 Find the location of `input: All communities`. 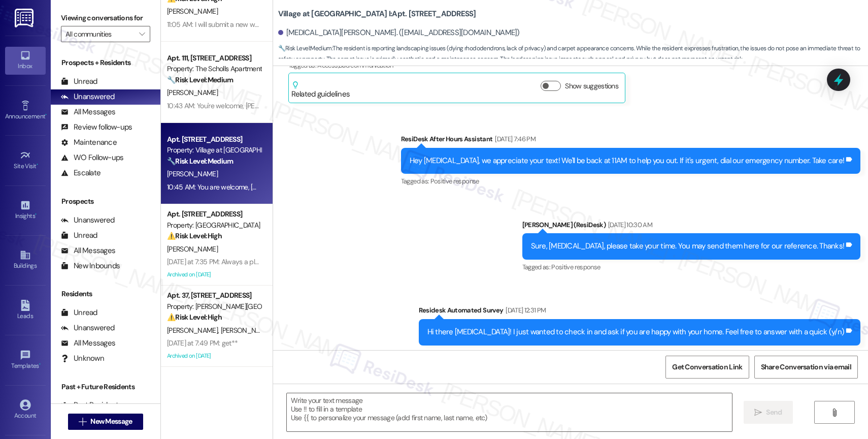

input: All communities is located at coordinates (99, 34).